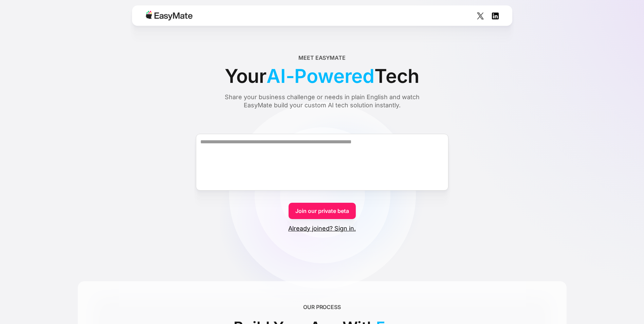 This screenshot has width=644, height=324. I want to click on div: Share your business challenge or needs in plain English and watch EasyMate build your custom AI t..., so click(322, 101).